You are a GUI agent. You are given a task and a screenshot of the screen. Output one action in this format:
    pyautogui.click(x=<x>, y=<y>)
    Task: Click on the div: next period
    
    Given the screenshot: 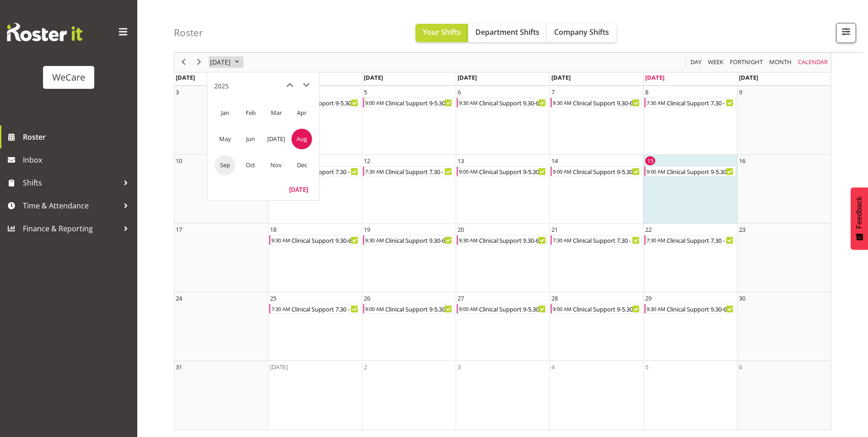 What is the action you would take?
    pyautogui.click(x=199, y=62)
    